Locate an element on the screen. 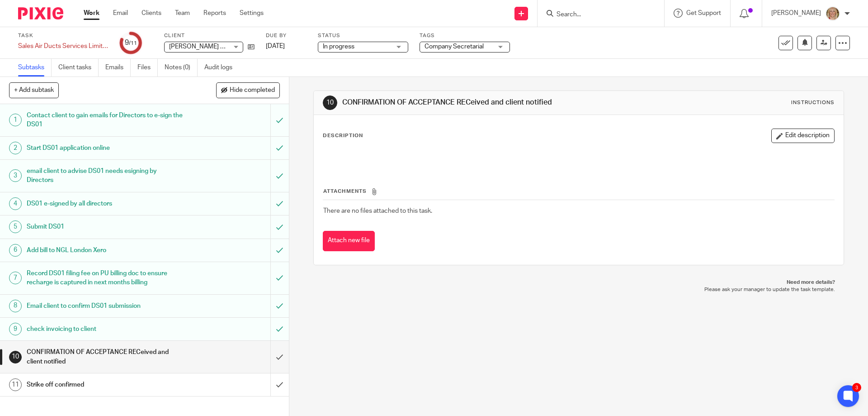  button: Attach new file is located at coordinates (348, 241).